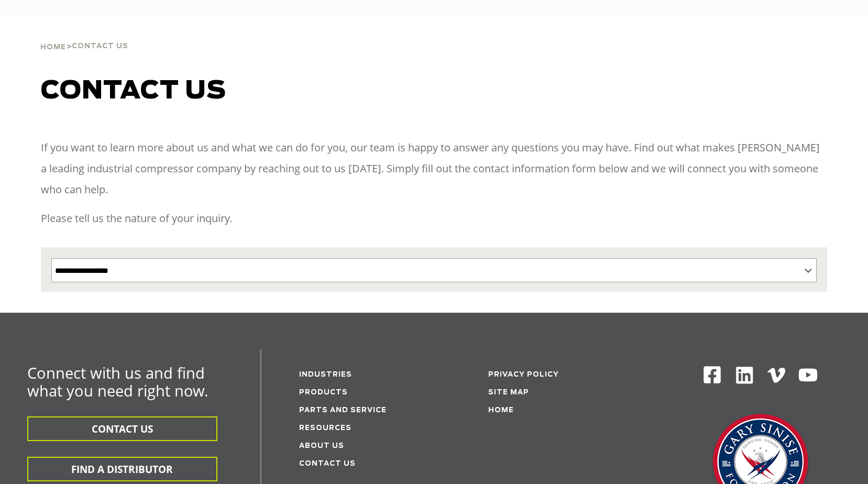 Image resolution: width=868 pixels, height=484 pixels. I want to click on span: Contact Us, so click(100, 46).